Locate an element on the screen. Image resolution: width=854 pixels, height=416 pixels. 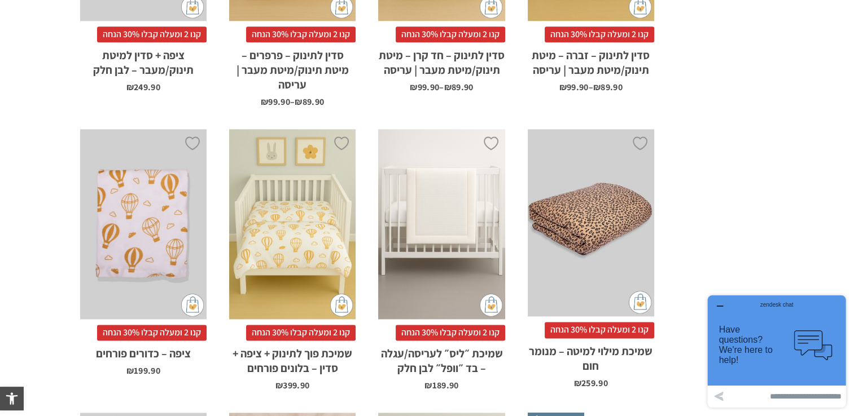
h2: סדין לתינוק – פרפרים – מיטת תינוק/מיטת מעבר | עריסה is located at coordinates (292, 67).